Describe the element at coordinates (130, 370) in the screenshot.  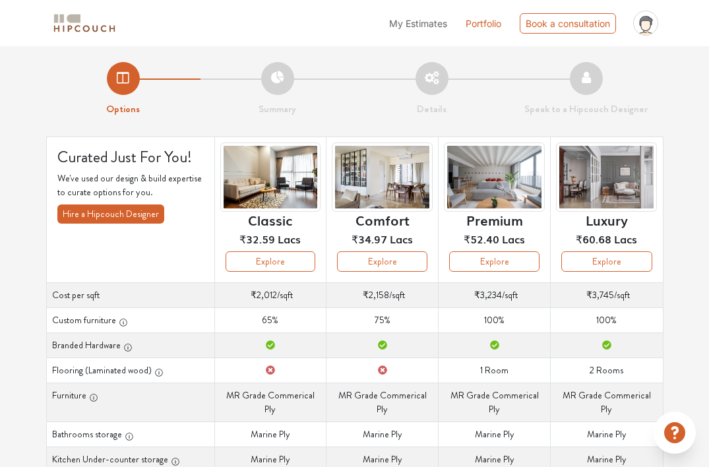
I see `th: Flooring (Laminated wood)` at that location.